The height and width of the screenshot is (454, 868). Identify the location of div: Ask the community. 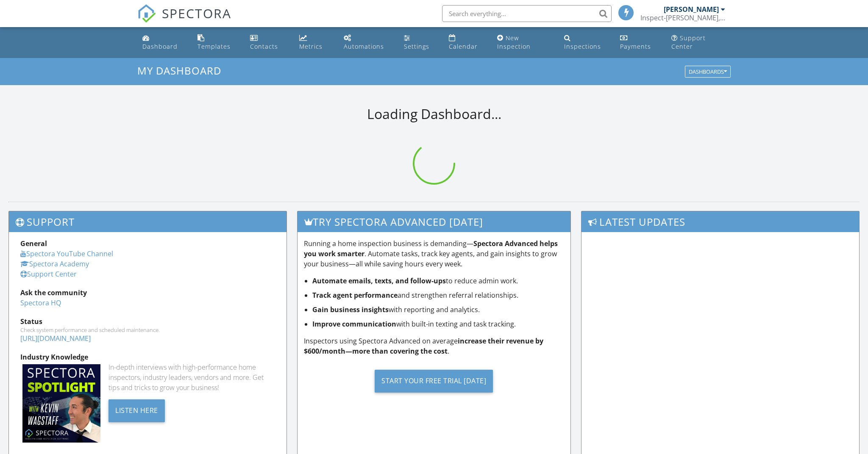
(148, 293).